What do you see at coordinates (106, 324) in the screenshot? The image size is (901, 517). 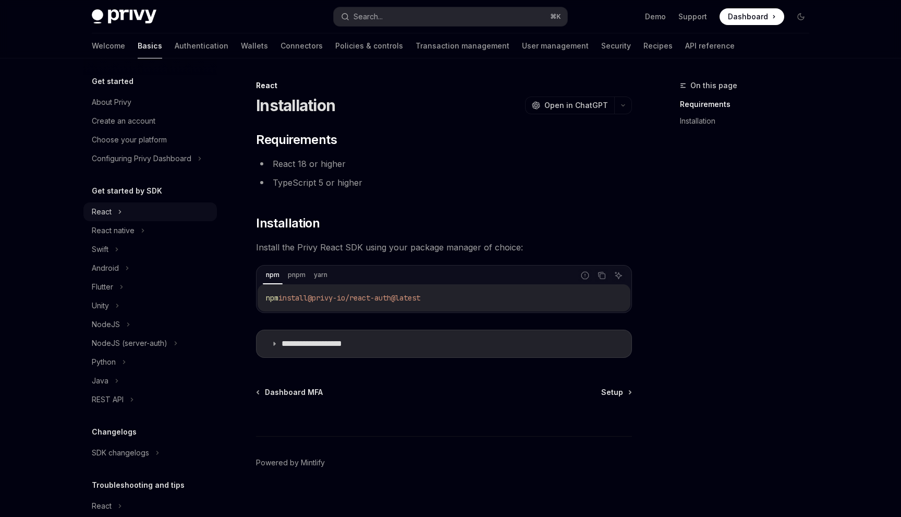 I see `div: NodeJS` at bounding box center [106, 324].